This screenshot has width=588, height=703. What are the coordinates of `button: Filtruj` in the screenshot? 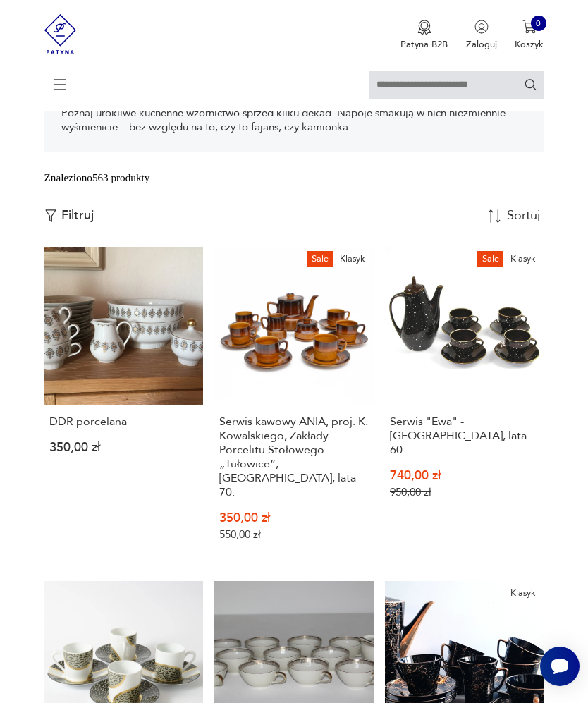 It's located at (69, 215).